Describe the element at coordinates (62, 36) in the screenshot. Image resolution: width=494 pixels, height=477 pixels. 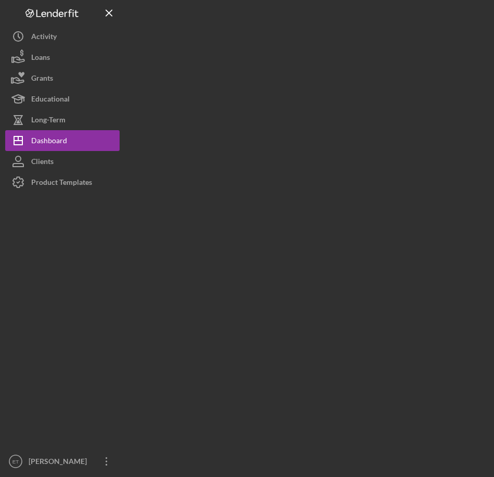
I see `button: Activity` at that location.